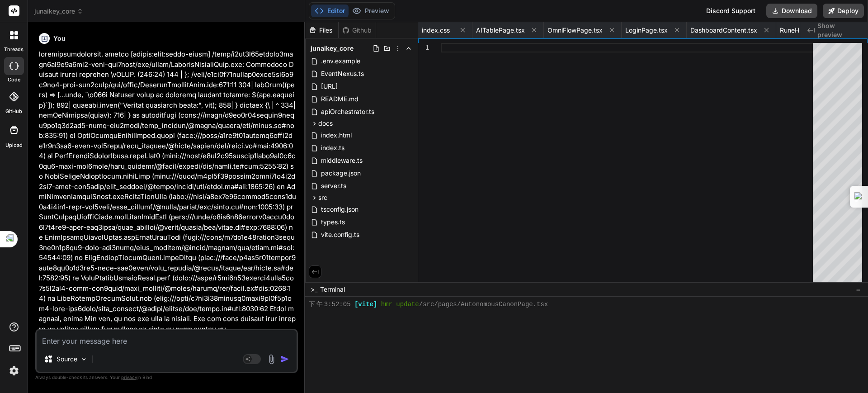  I want to click on img: icon, so click(285, 359).